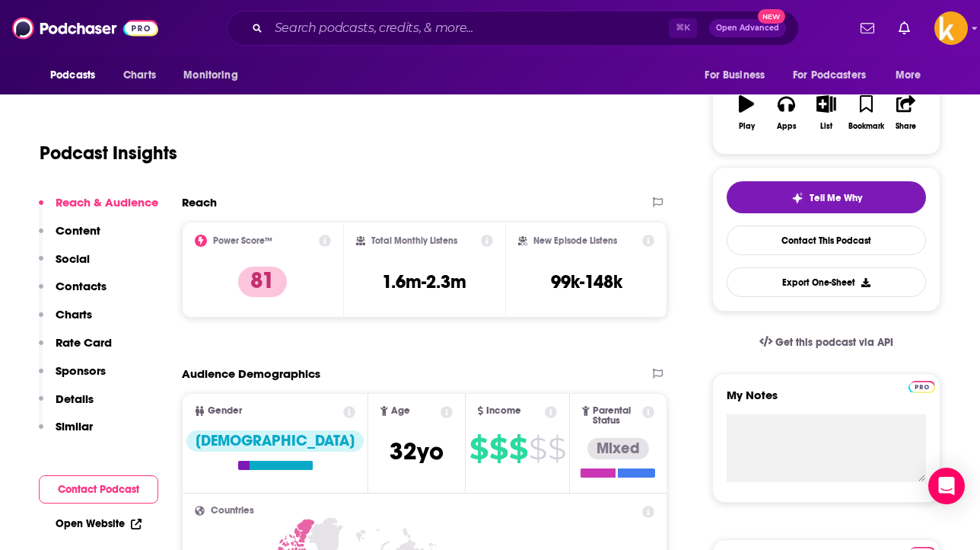  Describe the element at coordinates (416, 451) in the screenshot. I see `span: 32 yo` at that location.